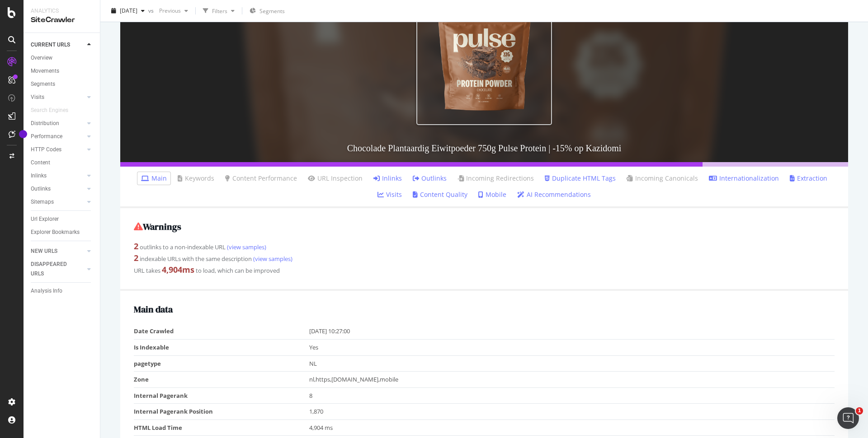  Describe the element at coordinates (55, 232) in the screenshot. I see `div: Explorer Bookmarks` at that location.